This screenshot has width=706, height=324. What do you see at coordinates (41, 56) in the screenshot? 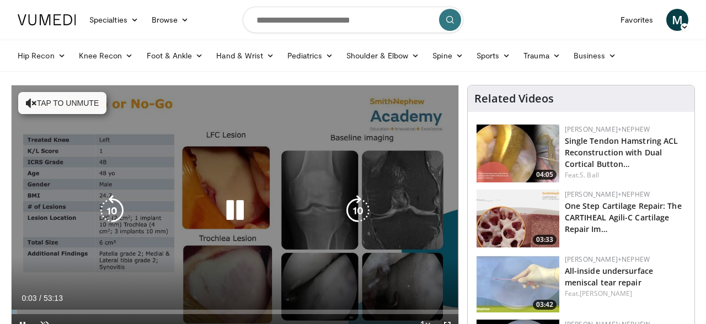
I see `a: Hip Recon` at bounding box center [41, 56].